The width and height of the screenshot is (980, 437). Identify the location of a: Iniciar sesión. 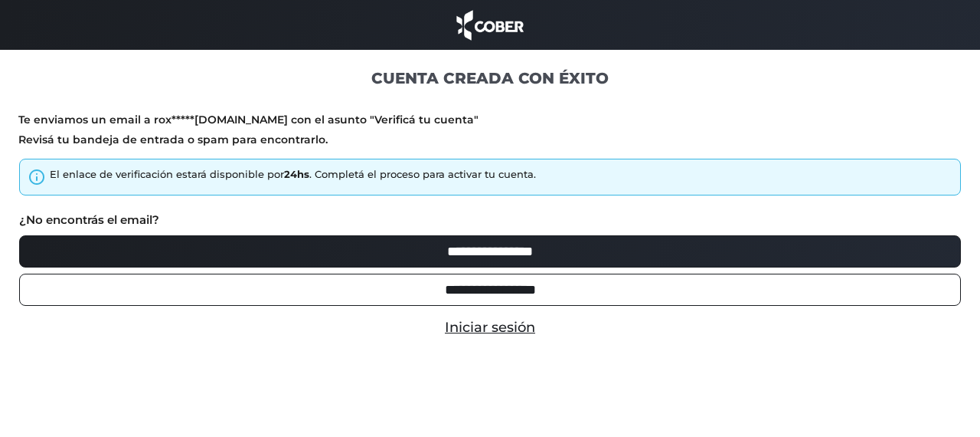
(490, 327).